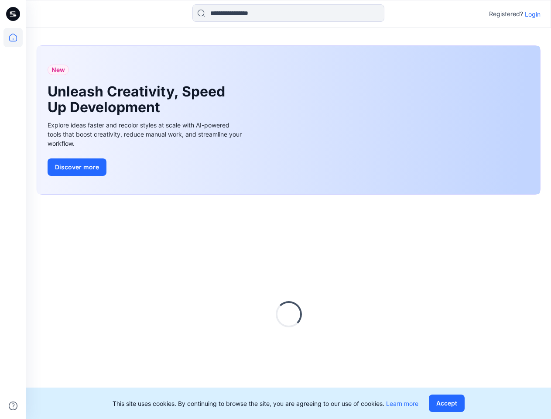 This screenshot has width=551, height=419. I want to click on span: New, so click(58, 70).